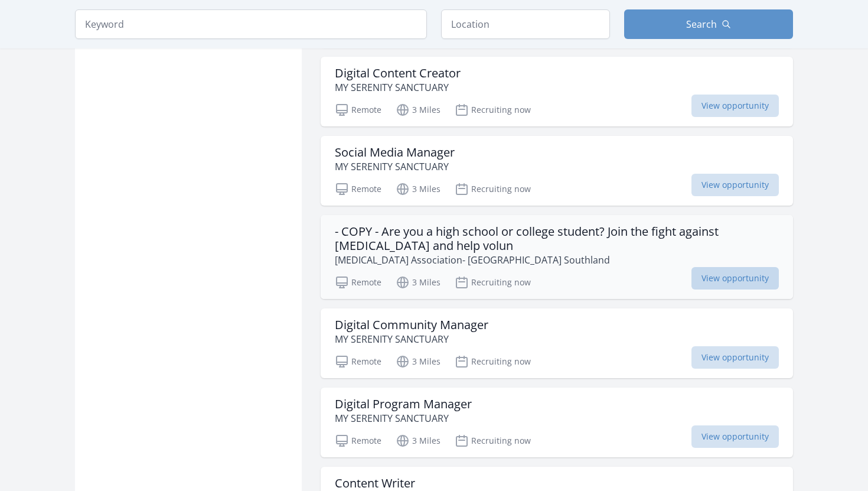 The width and height of the screenshot is (868, 491). Describe the element at coordinates (251, 24) in the screenshot. I see `input: Keyword` at that location.